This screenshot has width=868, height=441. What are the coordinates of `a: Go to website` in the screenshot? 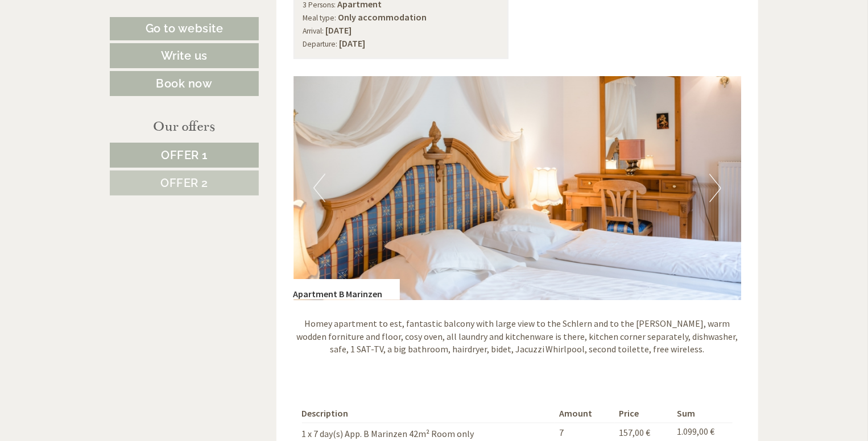 It's located at (184, 29).